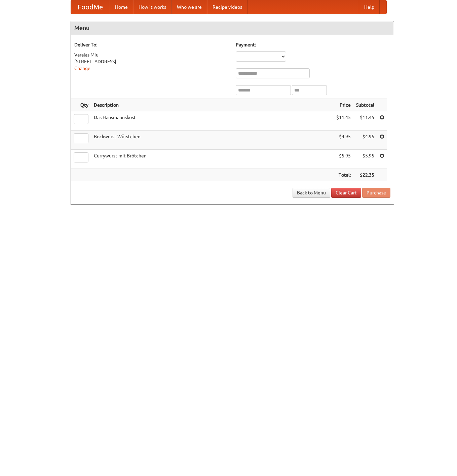  What do you see at coordinates (343, 175) in the screenshot?
I see `th: Total:` at bounding box center [343, 175].